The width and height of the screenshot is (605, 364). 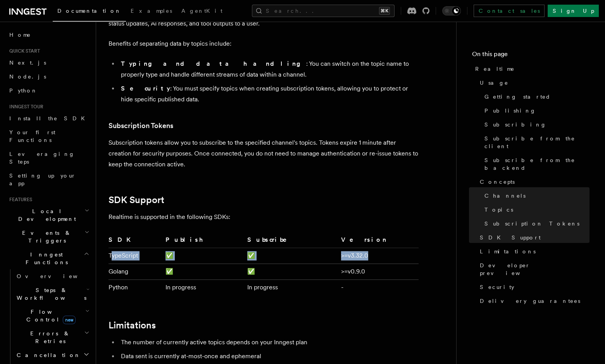 I want to click on span: Python, so click(x=23, y=90).